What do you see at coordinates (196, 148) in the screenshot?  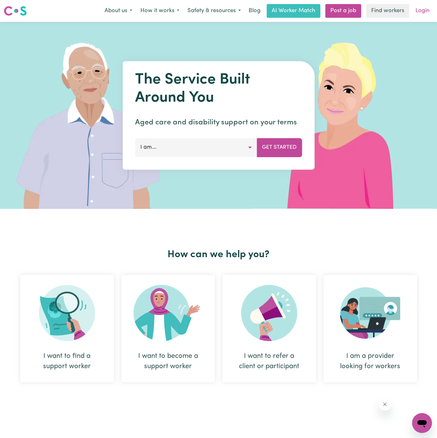 I see `button: I am...` at bounding box center [196, 148].